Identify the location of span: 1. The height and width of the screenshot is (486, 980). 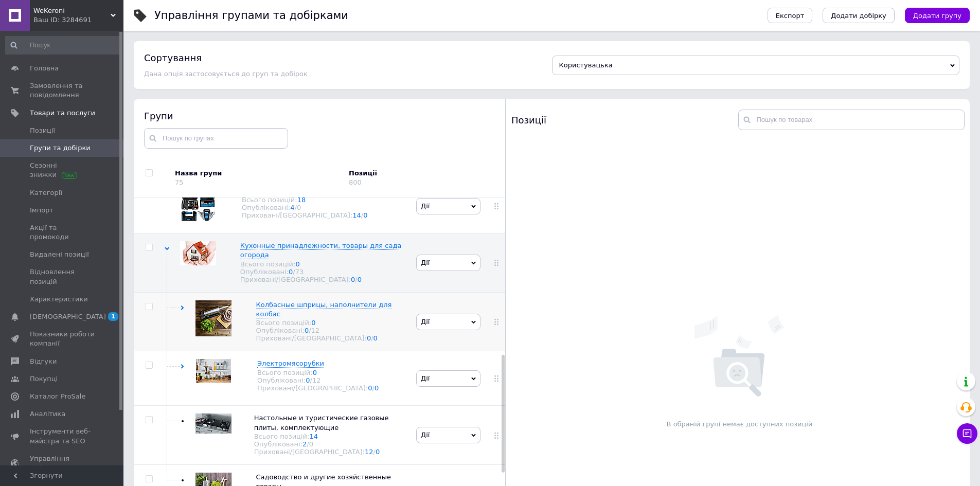
(113, 316).